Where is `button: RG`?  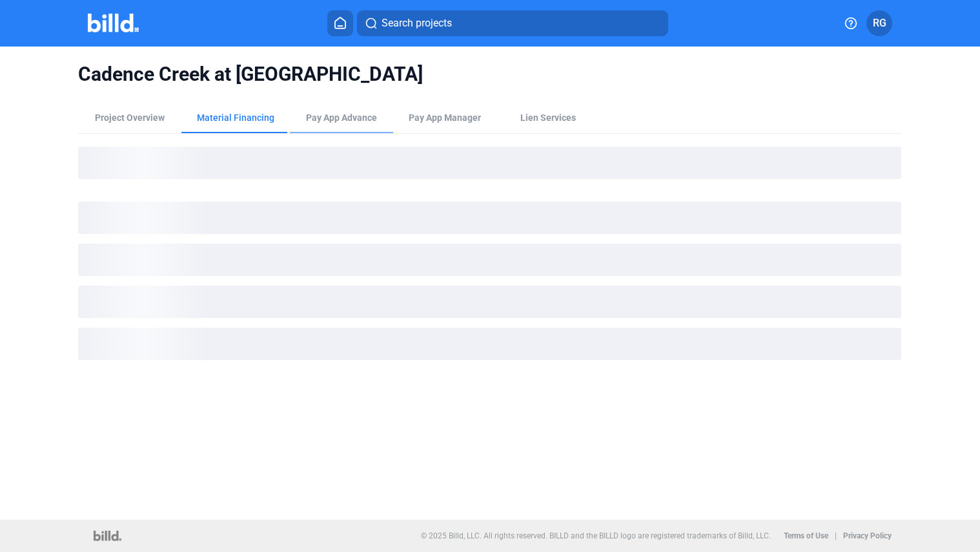 button: RG is located at coordinates (880, 23).